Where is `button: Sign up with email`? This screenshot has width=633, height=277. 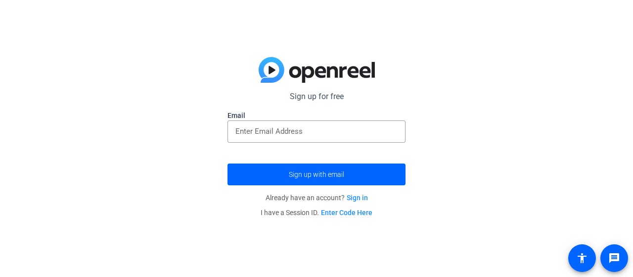 button: Sign up with email is located at coordinates (317, 174).